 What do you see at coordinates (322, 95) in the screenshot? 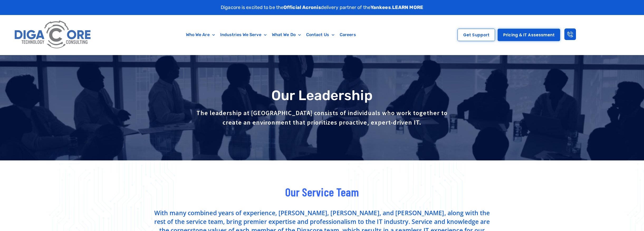
I see `h1: Our Leadership` at bounding box center [322, 95].